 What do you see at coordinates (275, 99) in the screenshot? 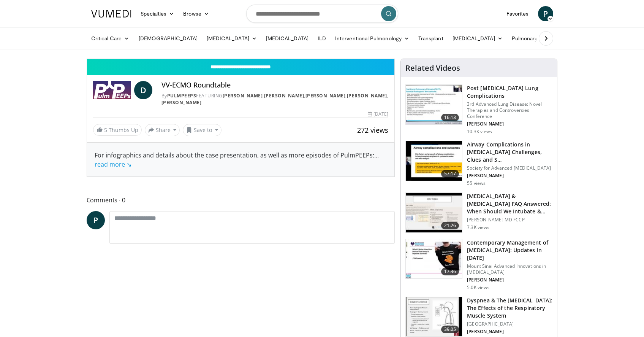
I see `div: By FEATURING , , , ,` at bounding box center [275, 99].